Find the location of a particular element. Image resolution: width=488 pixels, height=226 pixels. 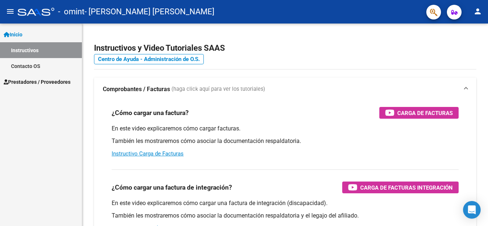

a: Instructivo Carga de Facturas is located at coordinates (148, 153).